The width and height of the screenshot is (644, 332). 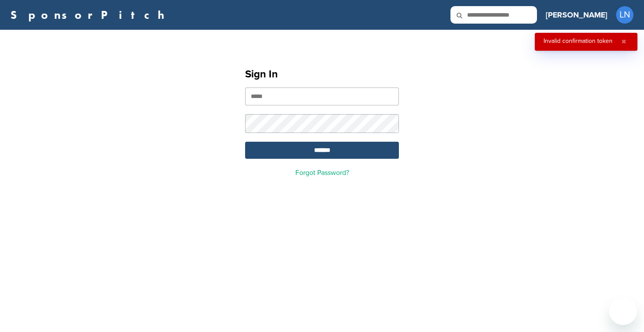 I want to click on a: Forgot Password?, so click(x=322, y=172).